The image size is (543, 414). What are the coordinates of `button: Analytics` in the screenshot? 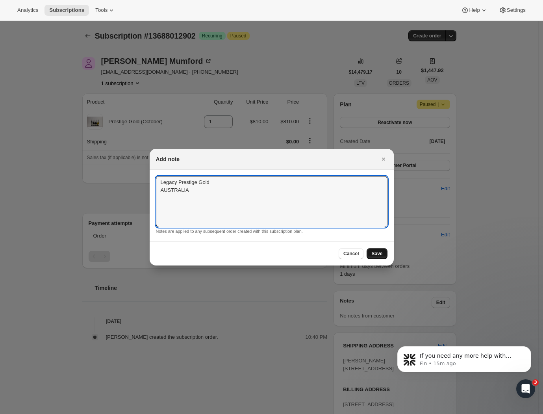 It's located at (28, 10).